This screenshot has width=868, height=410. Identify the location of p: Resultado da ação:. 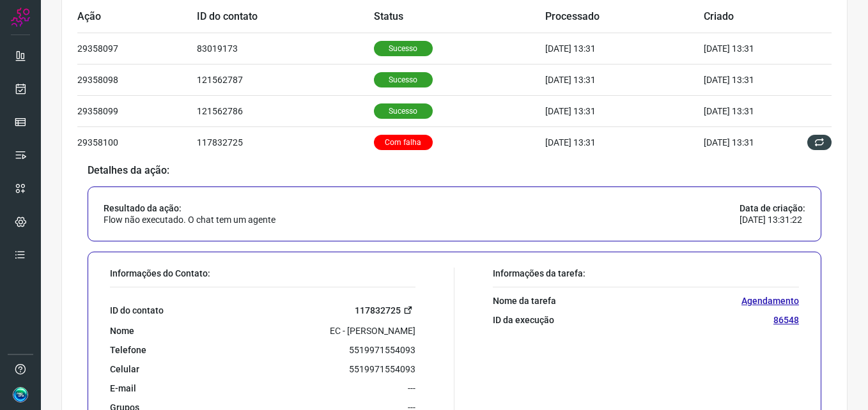
(189, 208).